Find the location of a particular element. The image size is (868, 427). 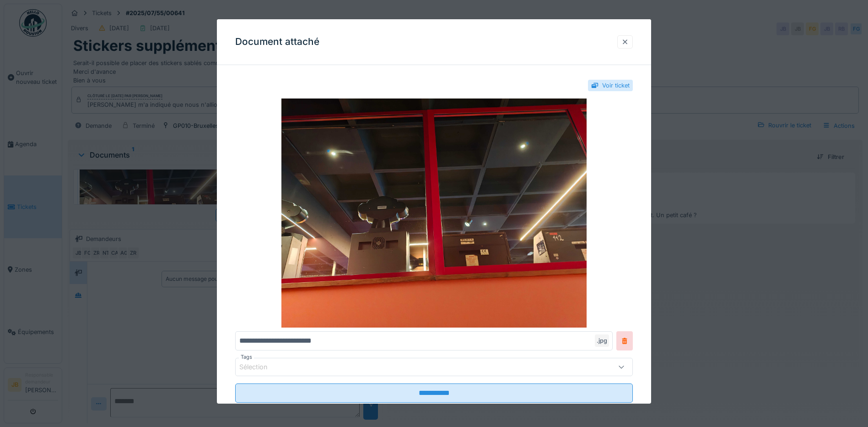

div: Voir ticket is located at coordinates (616, 85).